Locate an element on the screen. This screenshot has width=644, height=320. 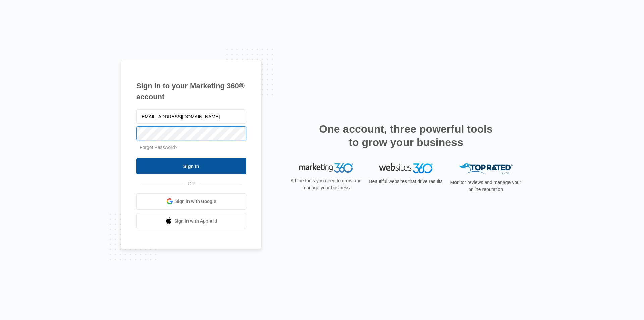
img: Marketing 360 is located at coordinates (326, 168).